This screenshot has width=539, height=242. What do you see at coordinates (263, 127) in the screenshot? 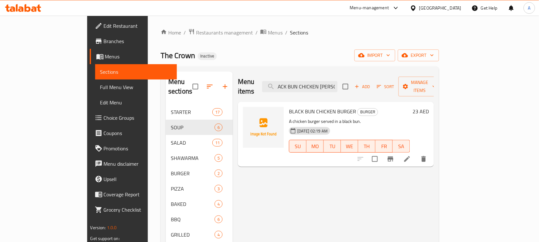
I see `img: BLACK BUN CHICKEN BURGER` at bounding box center [263, 127].